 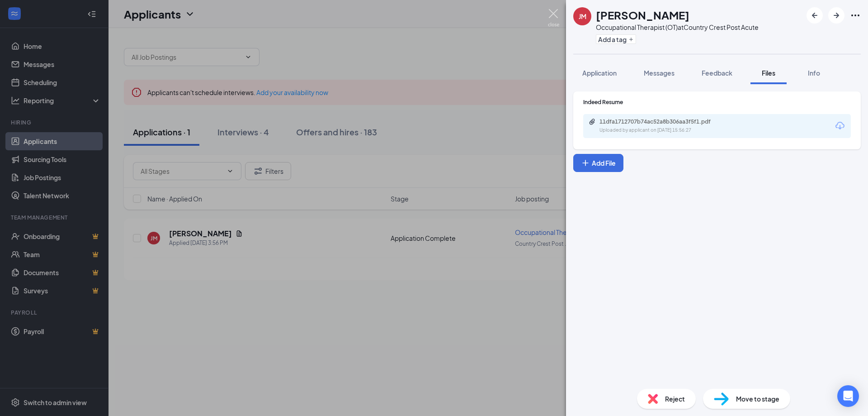 I want to click on span: Info, so click(x=814, y=73).